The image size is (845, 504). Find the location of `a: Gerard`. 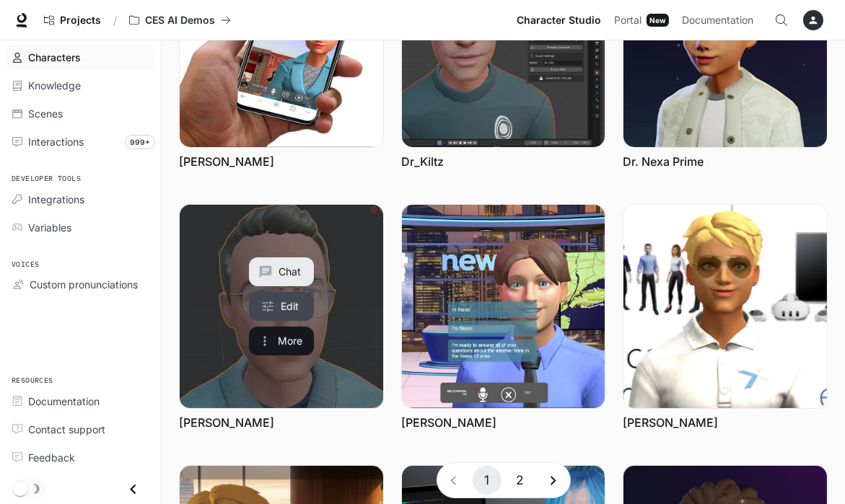

a: Gerard is located at coordinates (282, 306).